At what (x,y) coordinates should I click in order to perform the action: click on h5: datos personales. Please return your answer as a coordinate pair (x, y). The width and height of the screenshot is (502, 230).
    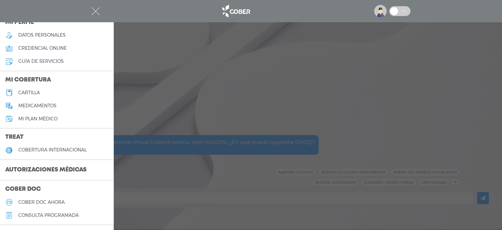
    Looking at the image, I should click on (42, 35).